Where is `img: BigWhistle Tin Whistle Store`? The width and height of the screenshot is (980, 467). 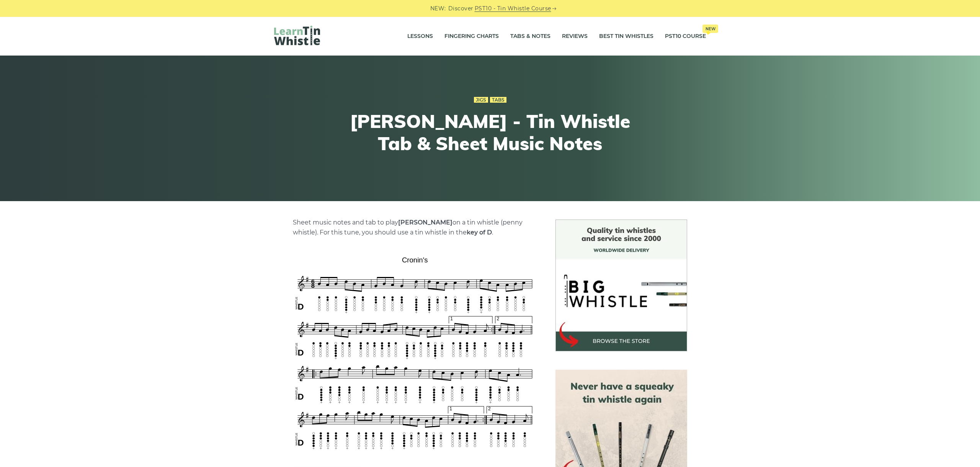 img: BigWhistle Tin Whistle Store is located at coordinates (621, 285).